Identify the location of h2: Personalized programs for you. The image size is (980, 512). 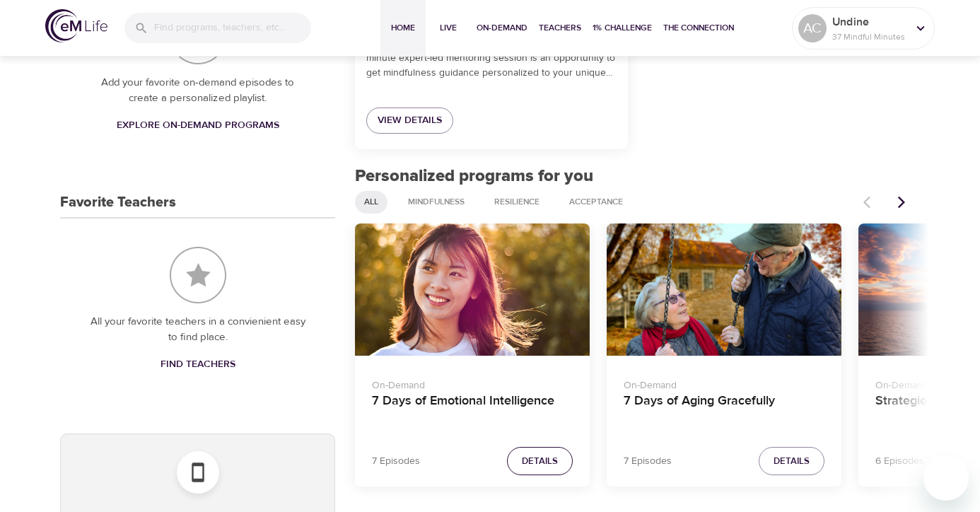
(636, 176).